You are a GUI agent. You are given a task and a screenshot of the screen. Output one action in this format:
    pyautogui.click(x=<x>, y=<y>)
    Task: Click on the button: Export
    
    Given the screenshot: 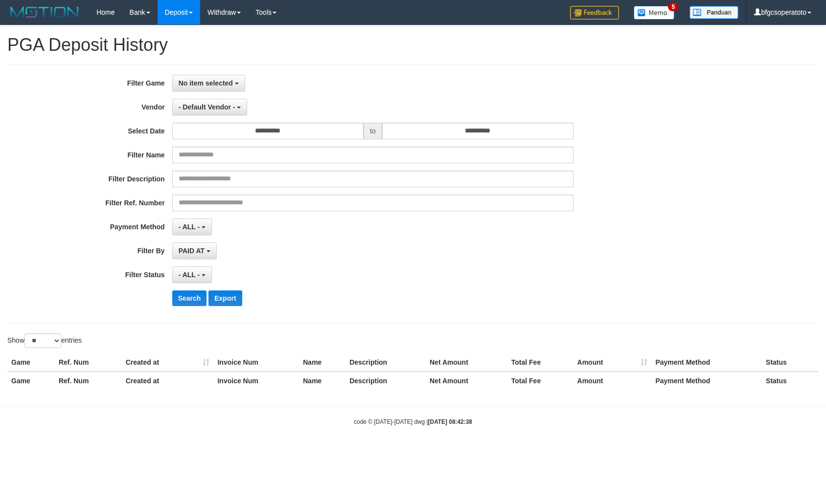 What is the action you would take?
    pyautogui.click(x=225, y=298)
    